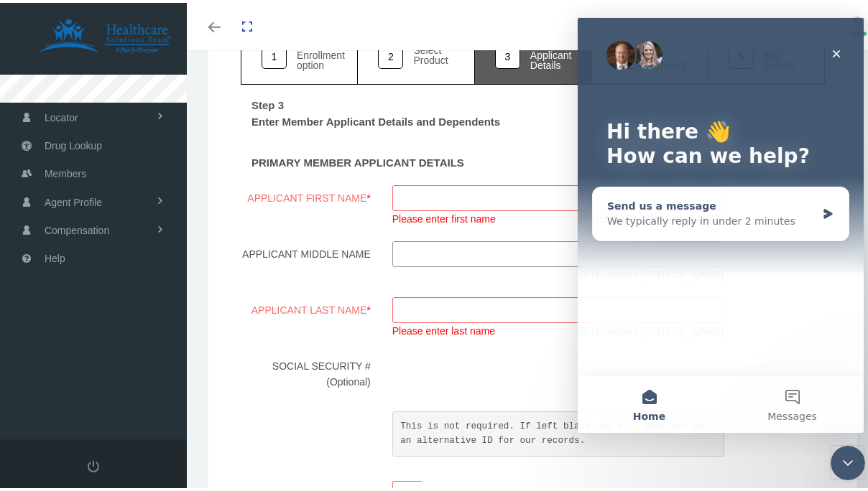 The height and width of the screenshot is (491, 868). I want to click on span: Compensation, so click(77, 227).